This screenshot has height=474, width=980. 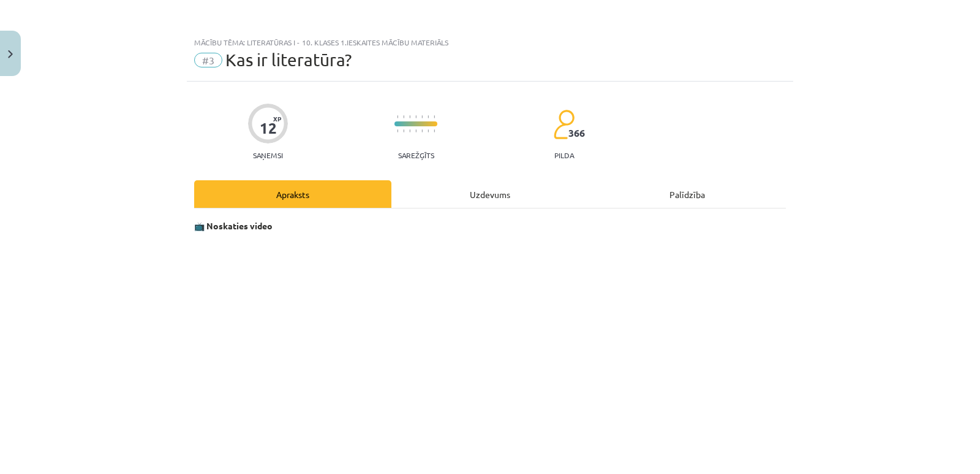 I want to click on img: students-c634bb4e5e11cddfef0936a35e636f08e4e9abd3cc4e673bd6f9a4125e45ecb1.svg, so click(x=563, y=124).